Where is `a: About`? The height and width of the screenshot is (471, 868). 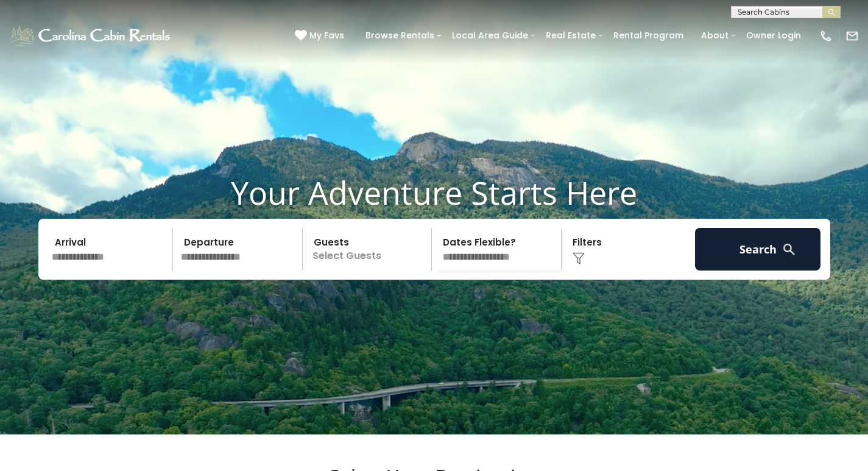
a: About is located at coordinates (714, 36).